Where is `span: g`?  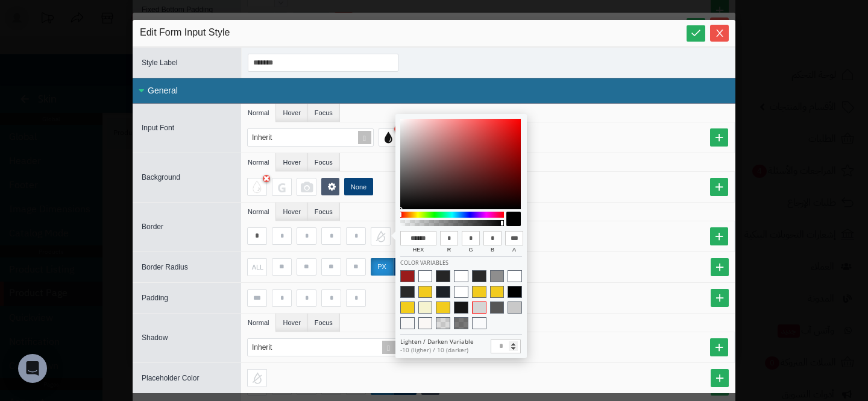
span: g is located at coordinates (471, 251).